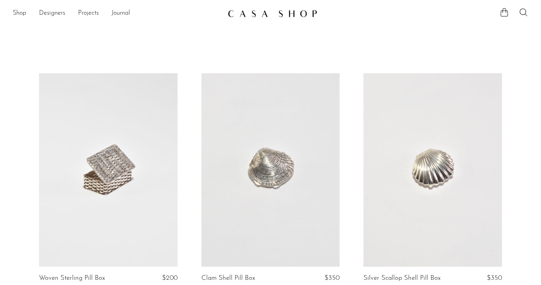  I want to click on a: Shop, so click(20, 14).